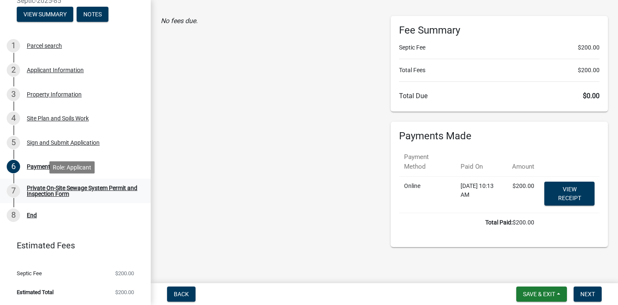  What do you see at coordinates (588, 294) in the screenshot?
I see `button: Next` at bounding box center [588, 294].